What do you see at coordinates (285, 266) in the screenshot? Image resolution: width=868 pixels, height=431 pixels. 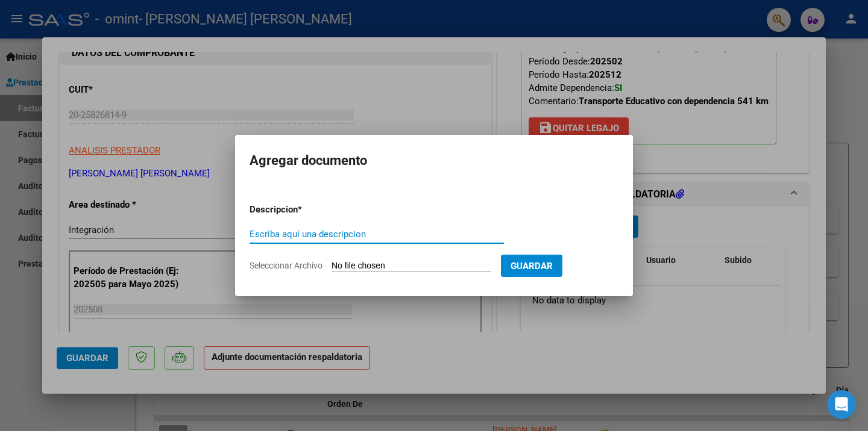 I see `span: Seleccionar Archivo` at bounding box center [285, 266].